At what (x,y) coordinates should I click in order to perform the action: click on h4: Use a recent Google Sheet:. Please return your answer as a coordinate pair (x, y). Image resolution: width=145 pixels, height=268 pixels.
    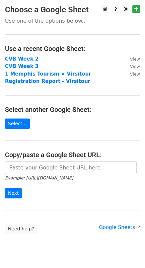
    Looking at the image, I should click on (72, 49).